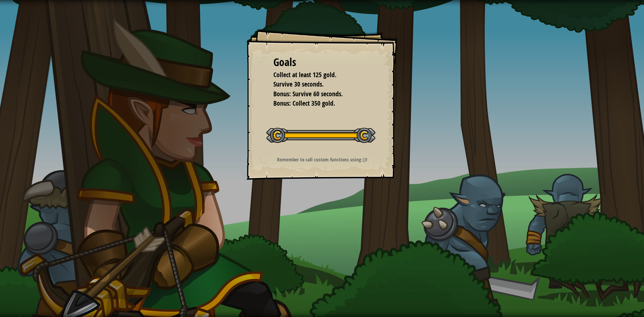 The height and width of the screenshot is (317, 644). Describe the element at coordinates (317, 75) in the screenshot. I see `li: Collect at least 125 gold.` at that location.